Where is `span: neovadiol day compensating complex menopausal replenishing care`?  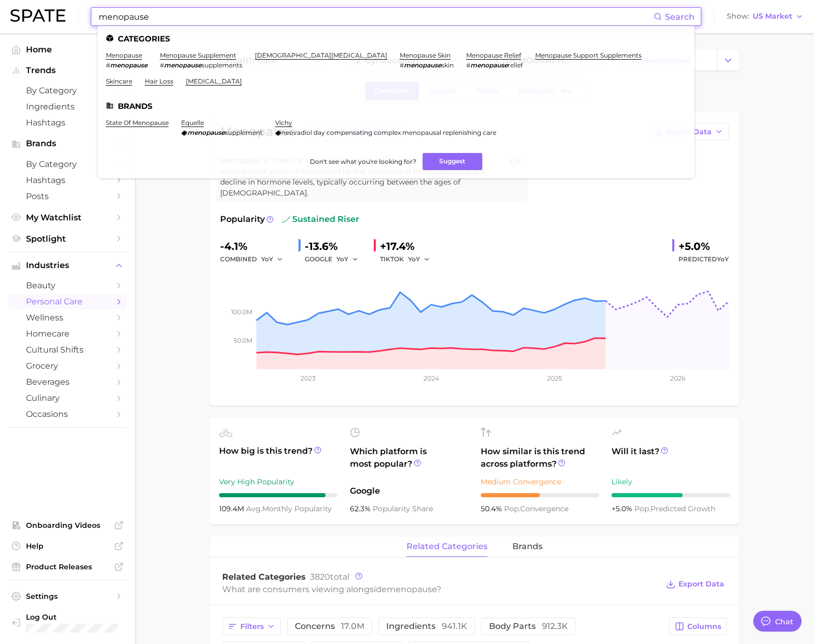
span: neovadiol day compensating complex menopausal replenishing care is located at coordinates (388, 133).